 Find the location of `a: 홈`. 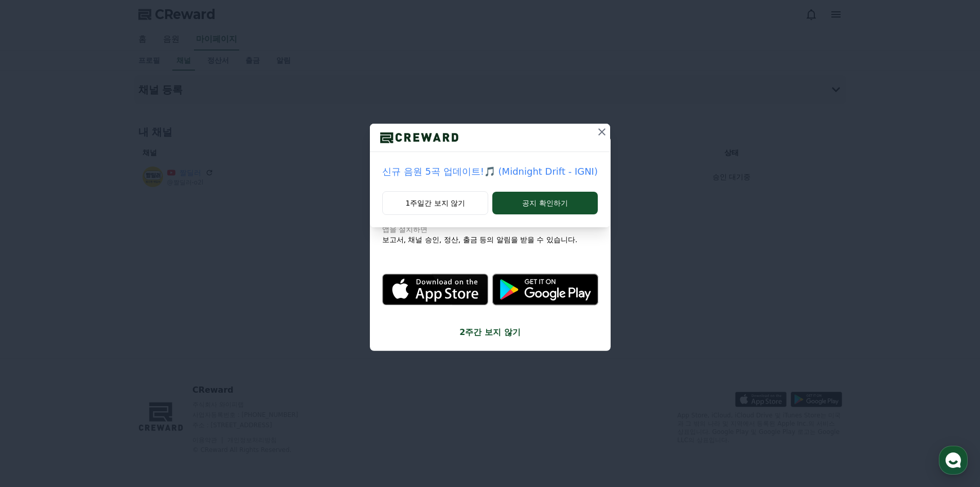

a: 홈 is located at coordinates (36, 339).